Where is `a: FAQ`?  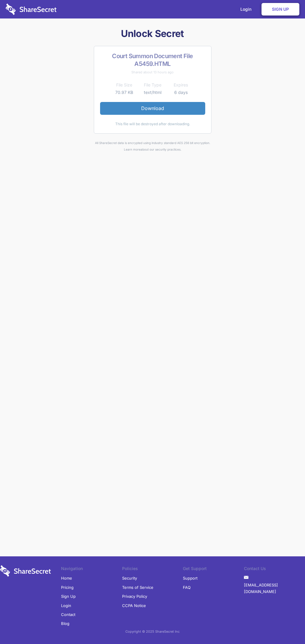
a: FAQ is located at coordinates (187, 587).